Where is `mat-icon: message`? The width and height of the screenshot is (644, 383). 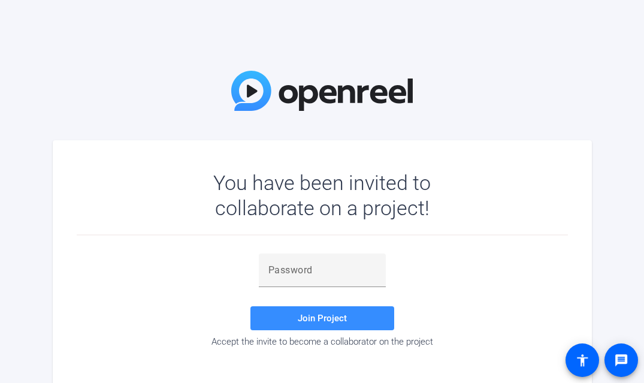
mat-icon: message is located at coordinates (621, 360).